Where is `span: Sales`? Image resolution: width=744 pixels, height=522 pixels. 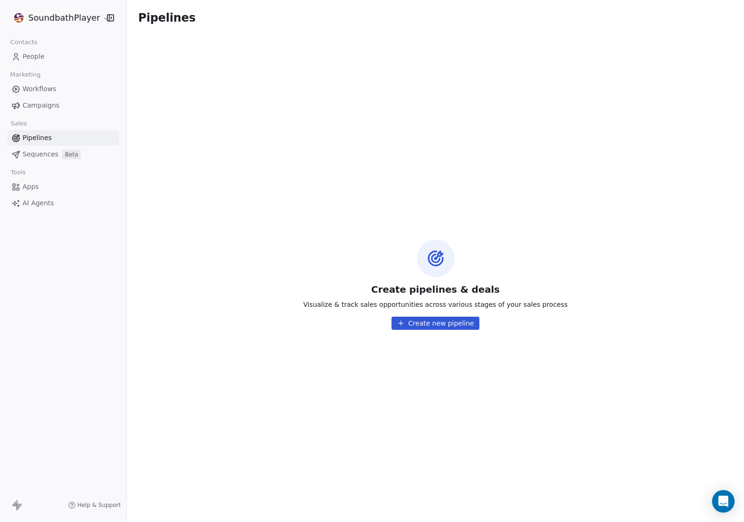 span: Sales is located at coordinates (19, 124).